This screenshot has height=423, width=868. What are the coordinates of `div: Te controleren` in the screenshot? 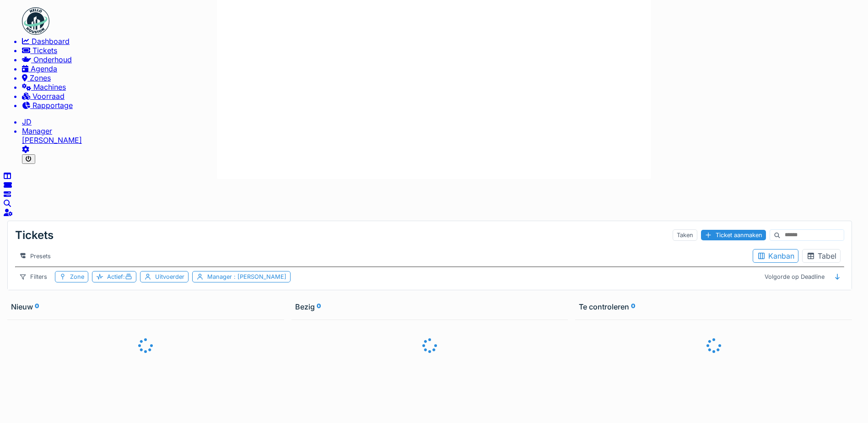 It's located at (713, 307).